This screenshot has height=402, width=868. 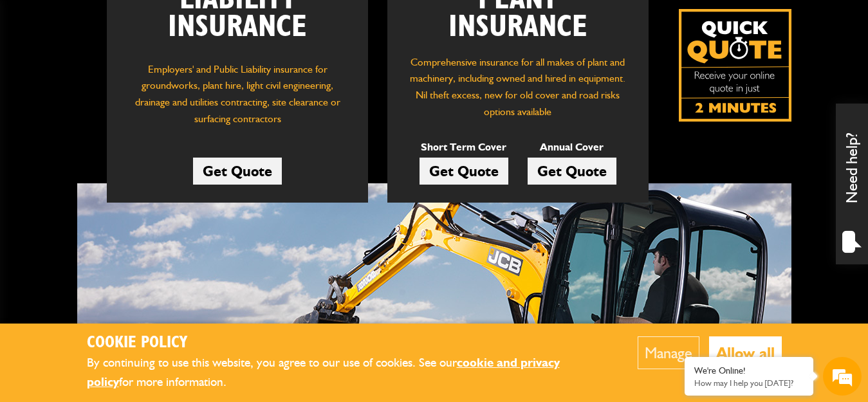 What do you see at coordinates (749, 370) in the screenshot?
I see `div: We're Online!` at bounding box center [749, 370].